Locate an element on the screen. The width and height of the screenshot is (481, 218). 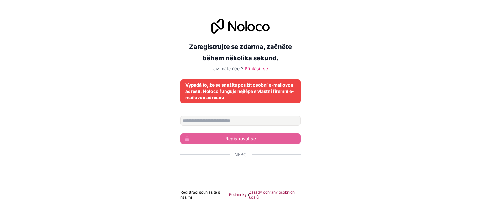
font: Podmínky is located at coordinates (238, 194).